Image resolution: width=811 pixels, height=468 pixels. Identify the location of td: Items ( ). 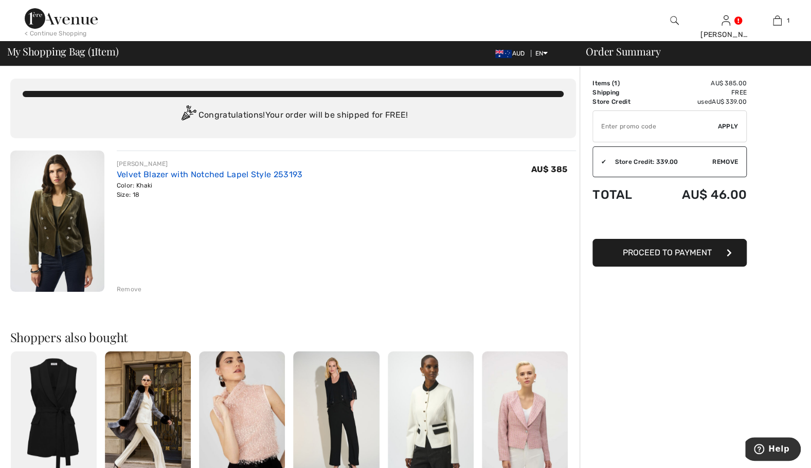
(622, 83).